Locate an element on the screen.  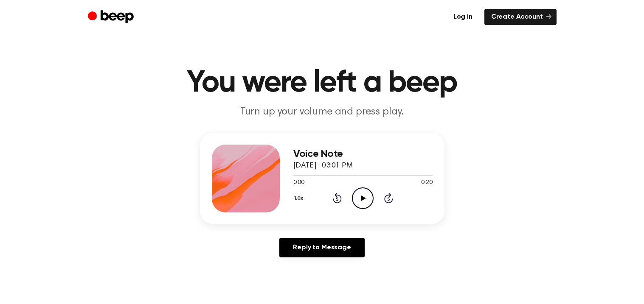
a: Create Account is located at coordinates (520, 17).